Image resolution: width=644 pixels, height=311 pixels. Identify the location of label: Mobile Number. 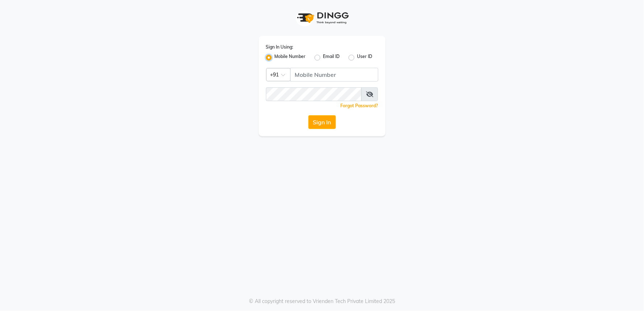
(290, 57).